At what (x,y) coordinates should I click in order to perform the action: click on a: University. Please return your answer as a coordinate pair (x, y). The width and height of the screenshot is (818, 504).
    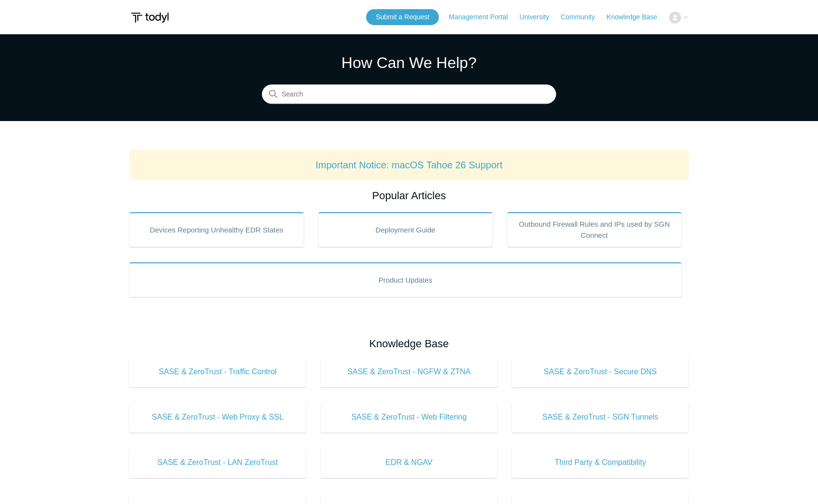
    Looking at the image, I should click on (539, 17).